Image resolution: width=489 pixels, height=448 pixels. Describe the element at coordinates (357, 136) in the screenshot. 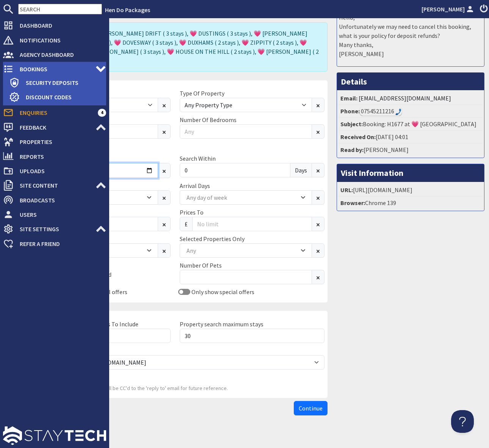

I see `strong: Received On:` at that location.